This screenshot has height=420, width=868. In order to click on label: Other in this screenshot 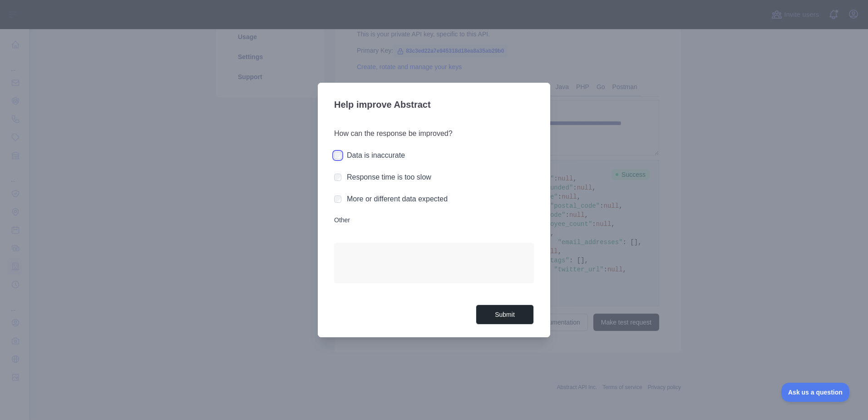, I will do `click(434, 220)`.